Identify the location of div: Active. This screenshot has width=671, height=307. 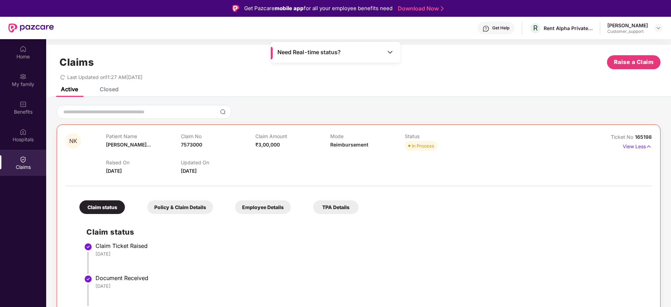
(69, 89).